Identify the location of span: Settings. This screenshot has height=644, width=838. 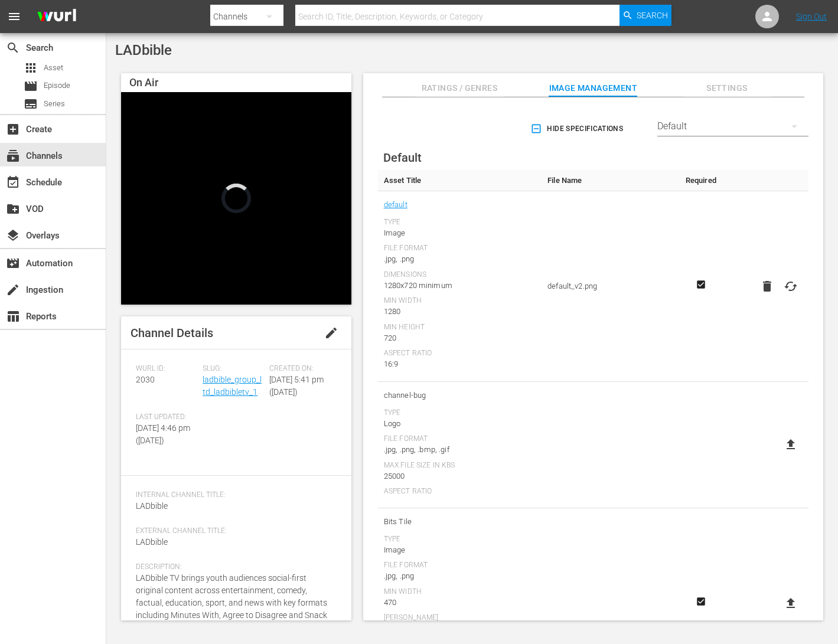
(727, 88).